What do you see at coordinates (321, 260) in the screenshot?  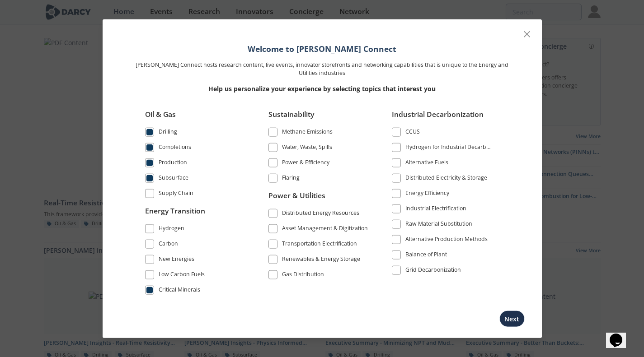 I see `div: Renewables & Energy Storage` at bounding box center [321, 260].